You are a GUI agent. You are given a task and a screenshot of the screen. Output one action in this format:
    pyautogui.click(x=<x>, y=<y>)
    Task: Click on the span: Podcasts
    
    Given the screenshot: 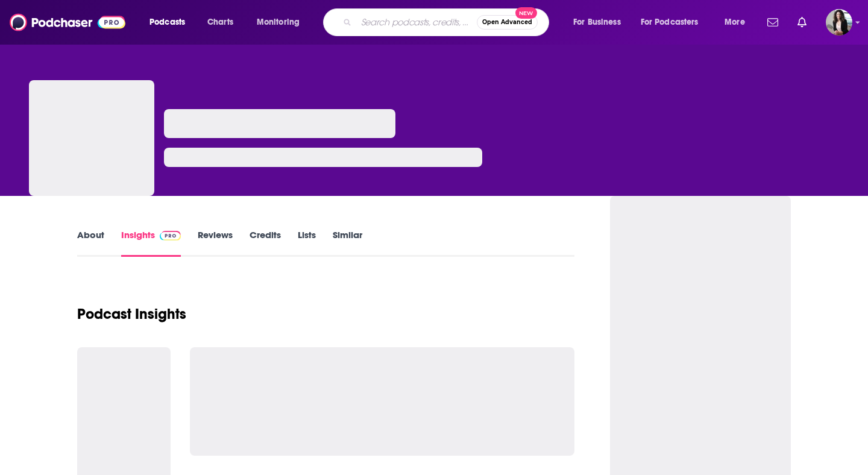 What is the action you would take?
    pyautogui.click(x=167, y=22)
    